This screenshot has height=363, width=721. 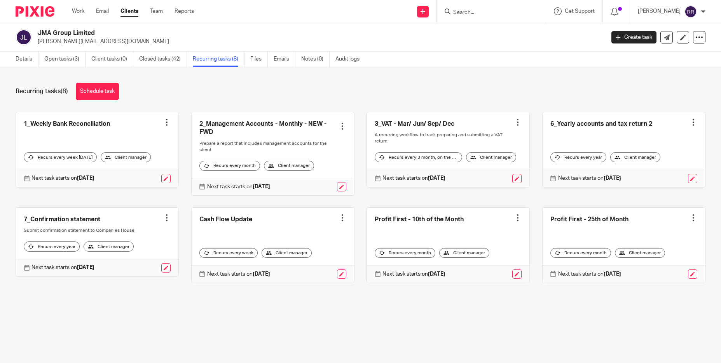 What do you see at coordinates (129, 11) in the screenshot?
I see `a: Clients` at bounding box center [129, 11].